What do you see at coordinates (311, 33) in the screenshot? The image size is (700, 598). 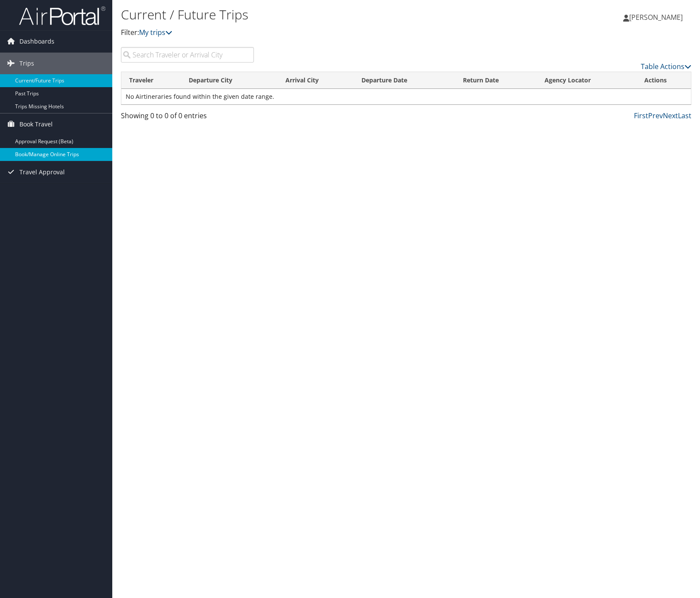 I see `p: Filter:` at bounding box center [311, 33].